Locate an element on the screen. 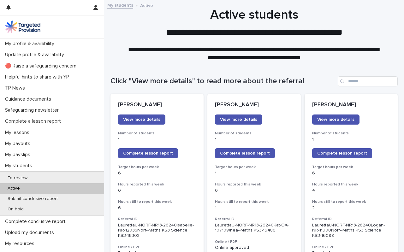 The width and height of the screenshot is (404, 252). p: 4 is located at coordinates (351, 191).